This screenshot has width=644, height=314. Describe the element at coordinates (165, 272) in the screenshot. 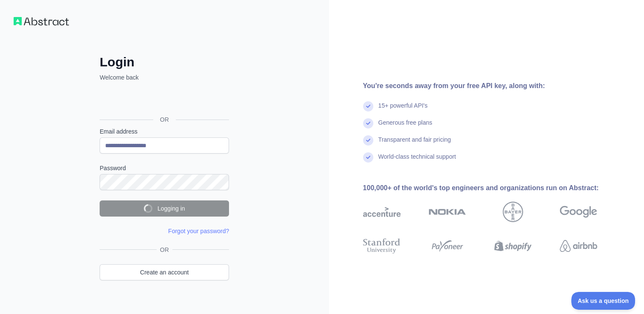

I see `a: Create an account` at that location.